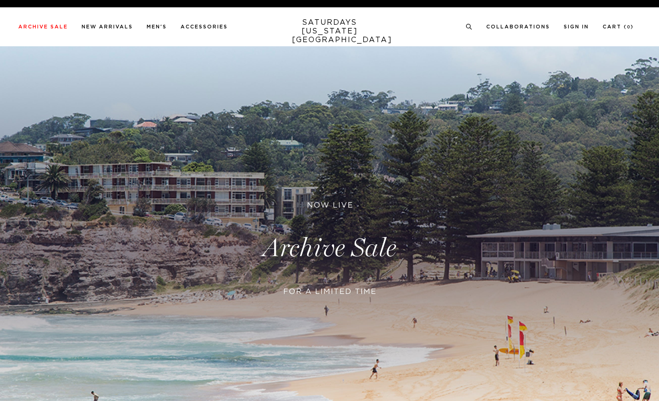 The image size is (659, 401). Describe the element at coordinates (107, 27) in the screenshot. I see `a: New Arrivals` at that location.